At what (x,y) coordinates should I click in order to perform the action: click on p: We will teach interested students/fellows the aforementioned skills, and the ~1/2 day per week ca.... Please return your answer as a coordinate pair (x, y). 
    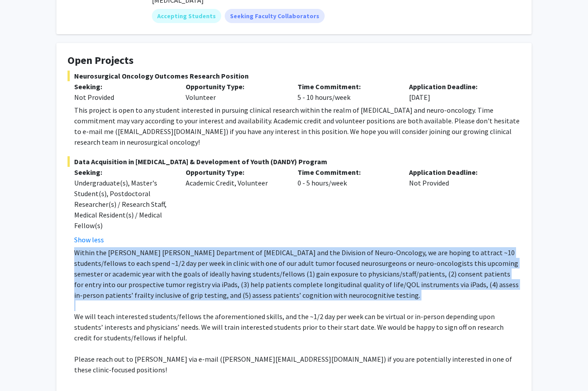
    Looking at the image, I should click on (297, 327).